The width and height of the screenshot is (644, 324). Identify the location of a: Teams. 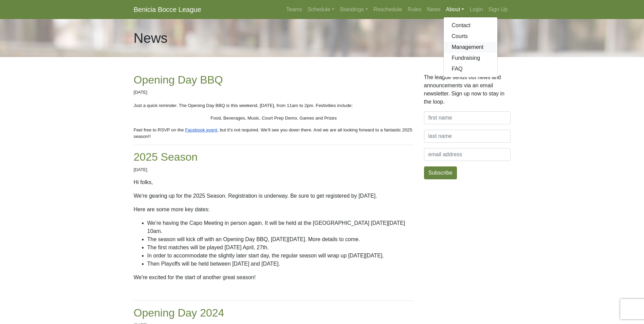
(294, 10).